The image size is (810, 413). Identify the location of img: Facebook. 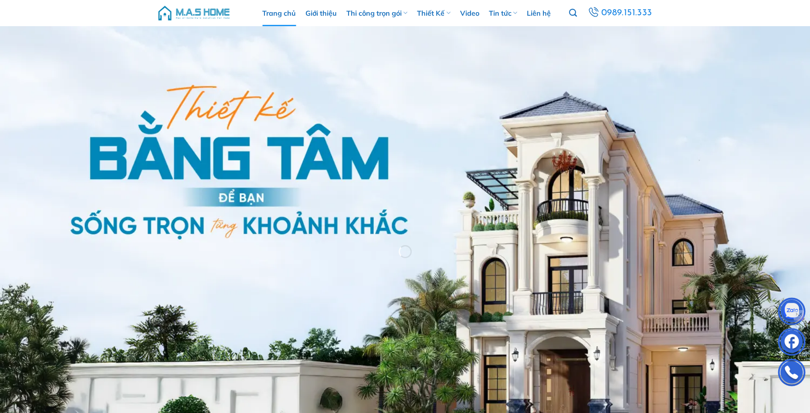
(792, 343).